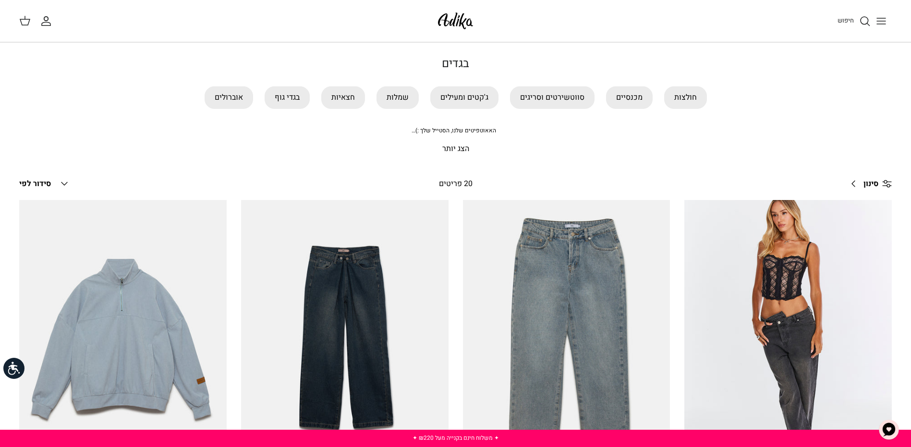  I want to click on span: סינון, so click(870, 184).